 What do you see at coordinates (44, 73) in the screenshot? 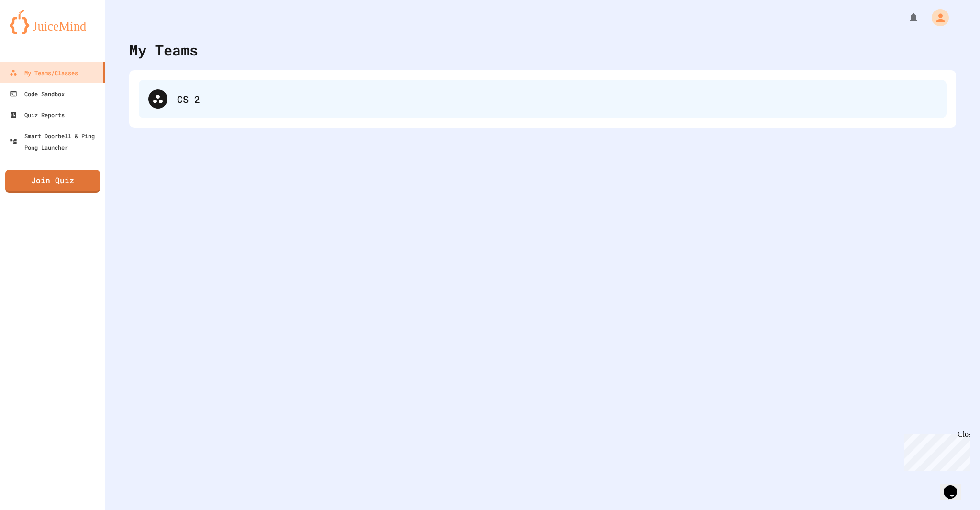
I see `div: My Teams/Classes` at bounding box center [44, 73].